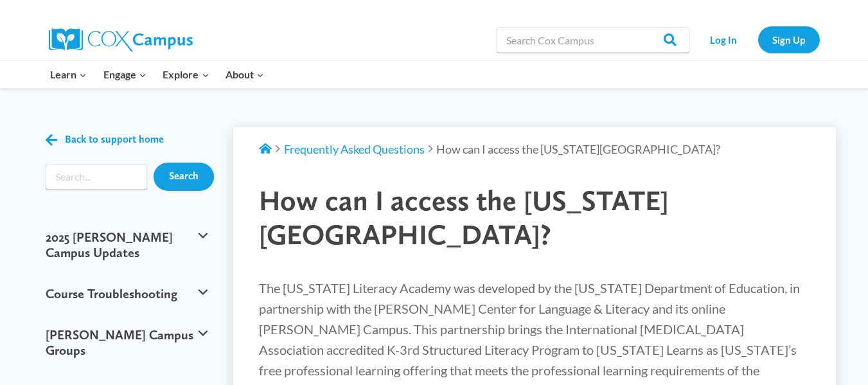 The height and width of the screenshot is (385, 868). Describe the element at coordinates (97, 177) in the screenshot. I see `form: Search form` at that location.